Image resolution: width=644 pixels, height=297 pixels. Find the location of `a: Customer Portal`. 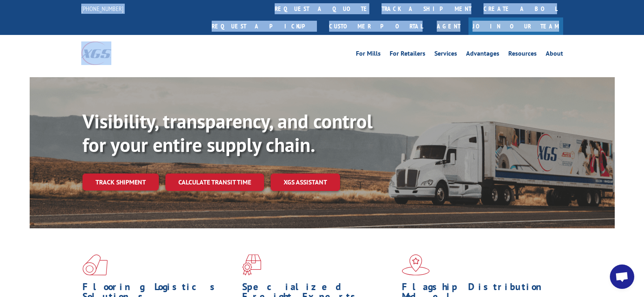

a: Customer Portal is located at coordinates (376, 26).